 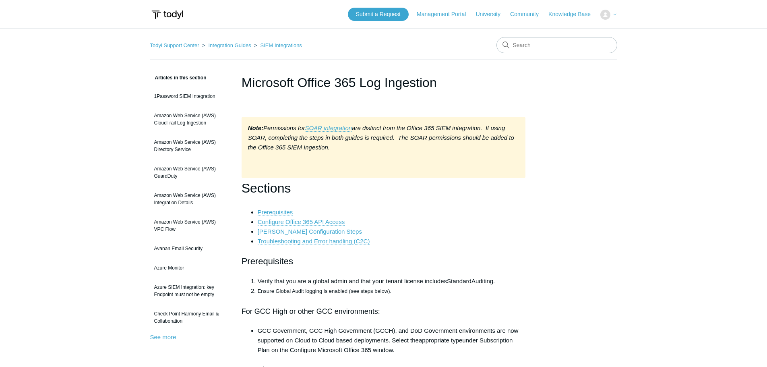 What do you see at coordinates (163, 337) in the screenshot?
I see `a: See more` at bounding box center [163, 337].